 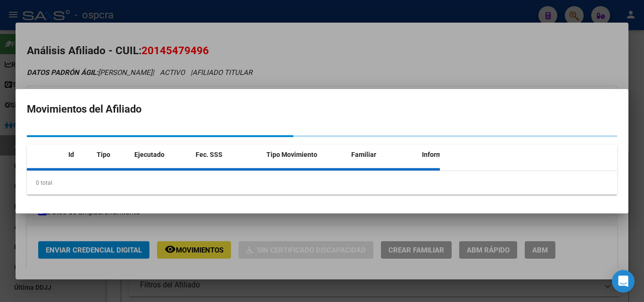 What do you see at coordinates (454, 155) in the screenshot?
I see `datatable-header-cell: Informable SSS` at bounding box center [454, 155].